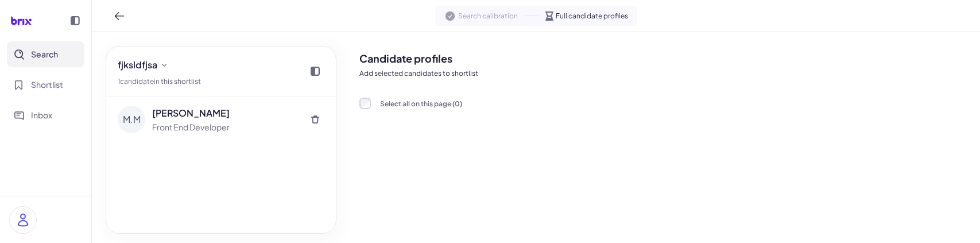 The image size is (980, 243). What do you see at coordinates (44, 54) in the screenshot?
I see `span: Search` at bounding box center [44, 54].